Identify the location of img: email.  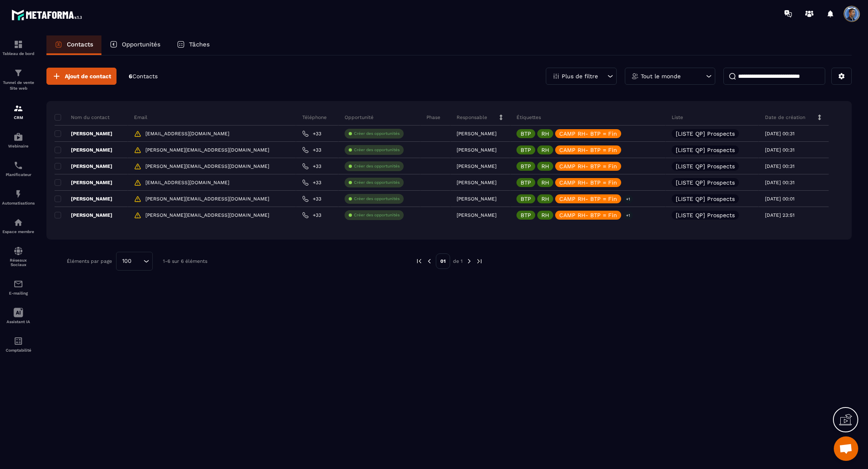
(19, 284).